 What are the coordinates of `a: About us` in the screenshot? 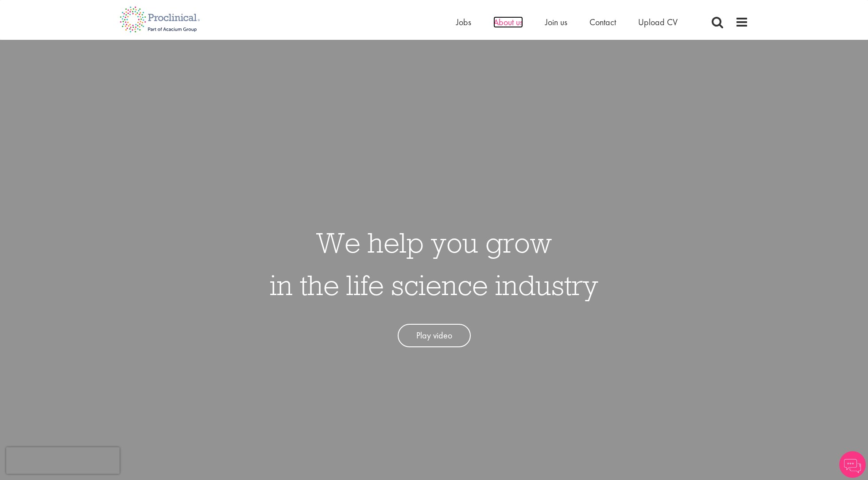 It's located at (508, 22).